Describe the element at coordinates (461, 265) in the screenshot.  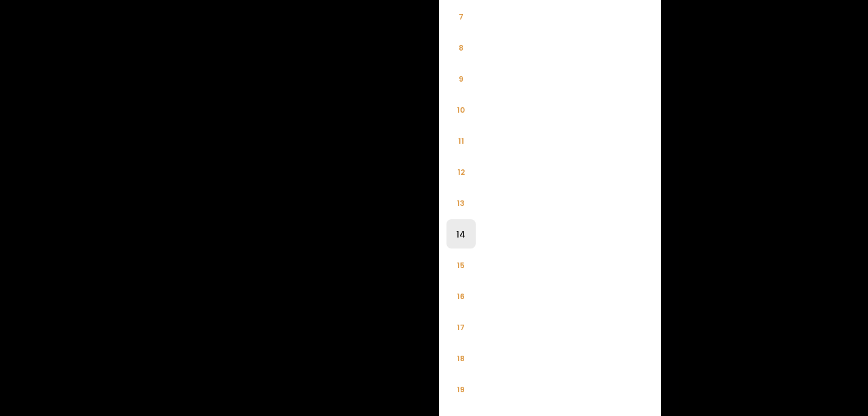
I see `li: 15` at that location.